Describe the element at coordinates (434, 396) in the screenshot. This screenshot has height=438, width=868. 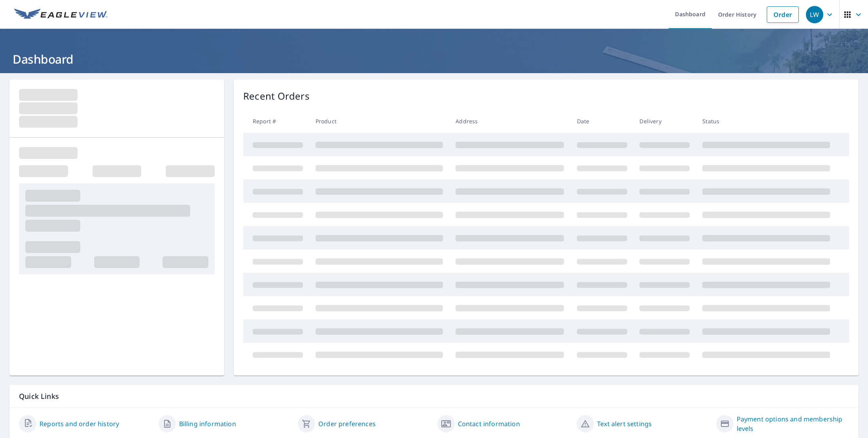
I see `p: Quick Links` at that location.